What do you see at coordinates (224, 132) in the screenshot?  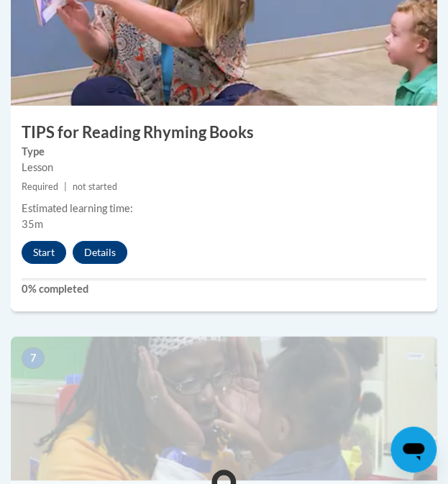 I see `h3: TIPS for Reading Rhyming Books` at bounding box center [224, 132].